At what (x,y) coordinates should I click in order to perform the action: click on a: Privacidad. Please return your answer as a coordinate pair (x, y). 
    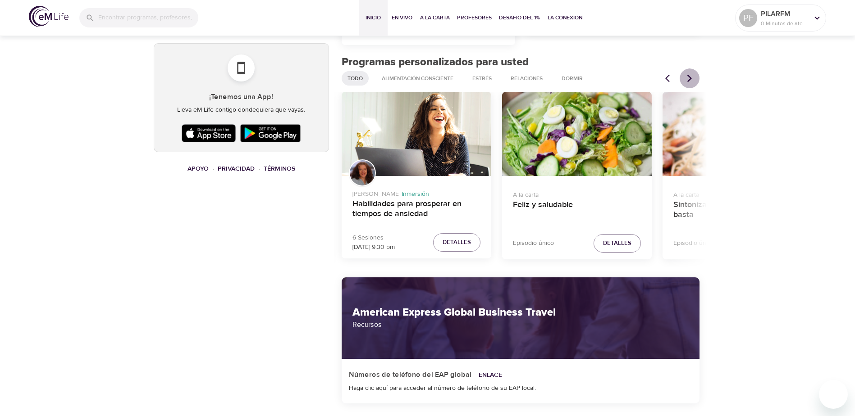
    Looking at the image, I should click on (236, 169).